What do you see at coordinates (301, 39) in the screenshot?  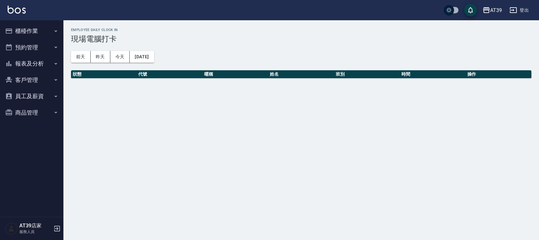 I see `h3: 現場電腦打卡` at bounding box center [301, 39].